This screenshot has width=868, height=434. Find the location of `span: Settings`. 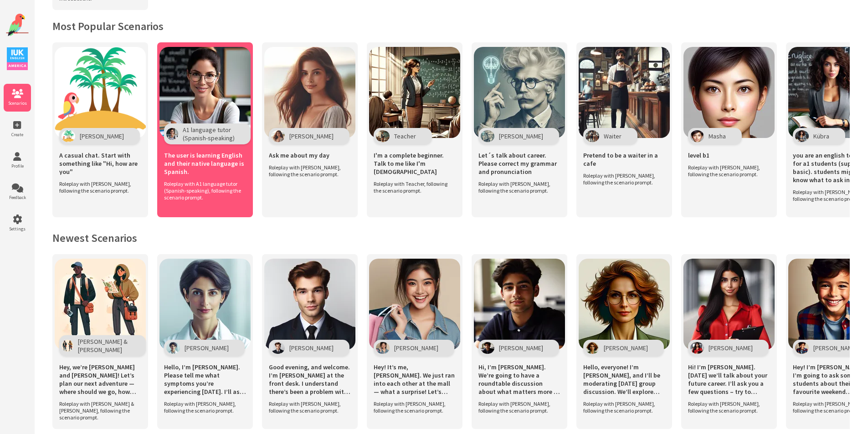

span: Settings is located at coordinates (17, 229).